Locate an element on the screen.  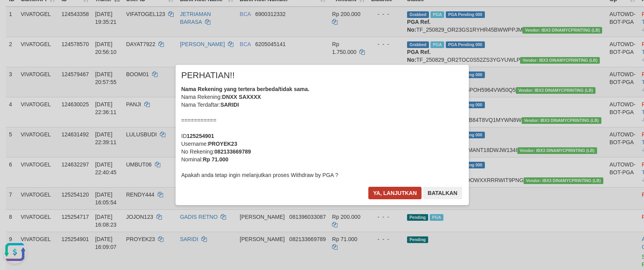
button: Open LiveChat chat widget is located at coordinates (15, 15).